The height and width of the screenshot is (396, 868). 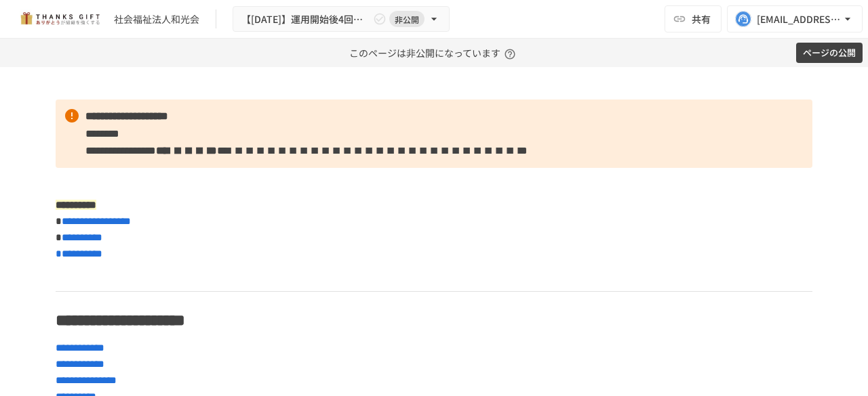 What do you see at coordinates (434, 53) in the screenshot?
I see `p: このページは非公開になっています` at bounding box center [434, 53].